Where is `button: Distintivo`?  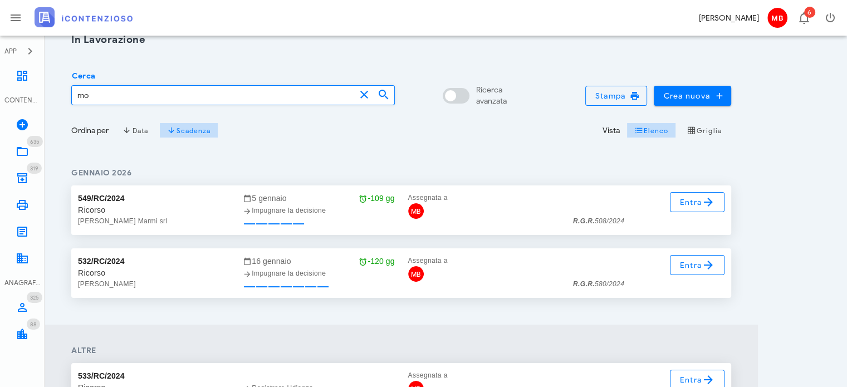 button: Distintivo is located at coordinates (804, 18).